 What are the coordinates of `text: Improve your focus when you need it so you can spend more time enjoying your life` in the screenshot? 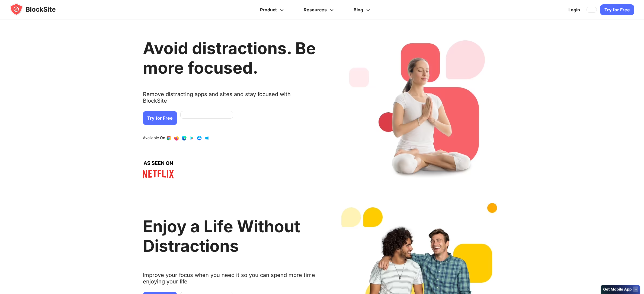 It's located at (229, 281).